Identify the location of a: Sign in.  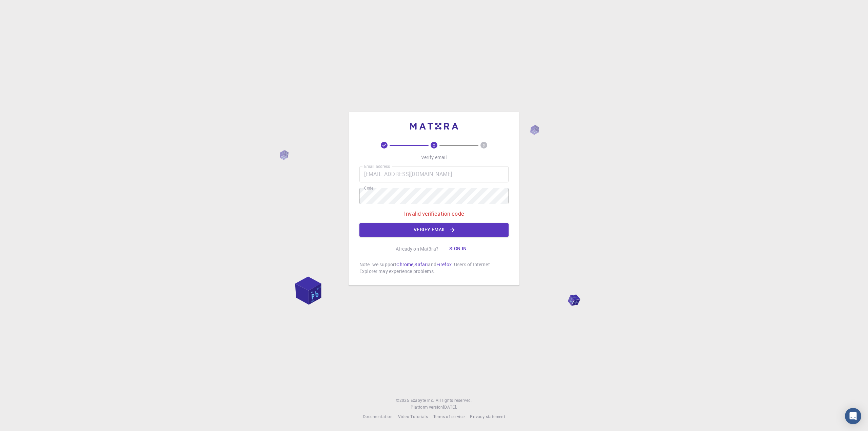
(458, 249).